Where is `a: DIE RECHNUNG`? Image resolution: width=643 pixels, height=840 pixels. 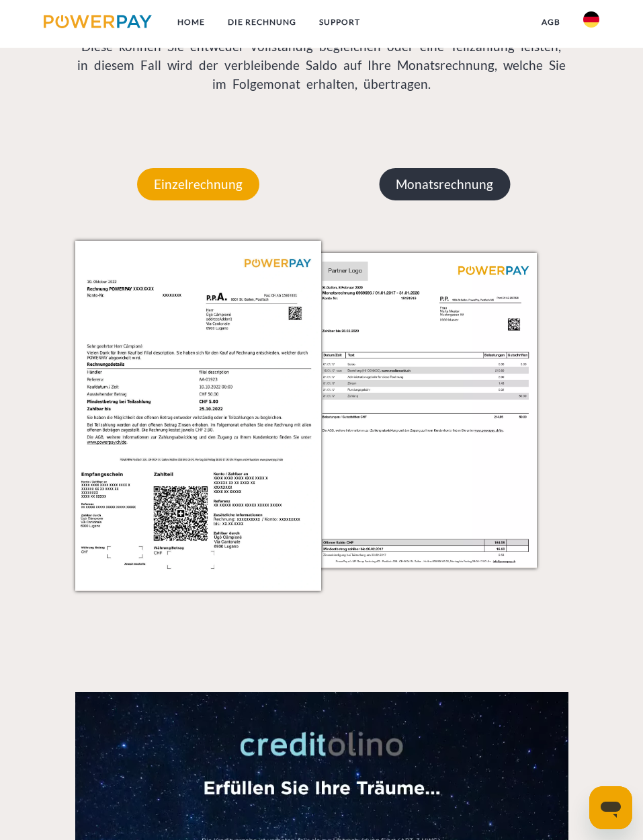
a: DIE RECHNUNG is located at coordinates (262, 22).